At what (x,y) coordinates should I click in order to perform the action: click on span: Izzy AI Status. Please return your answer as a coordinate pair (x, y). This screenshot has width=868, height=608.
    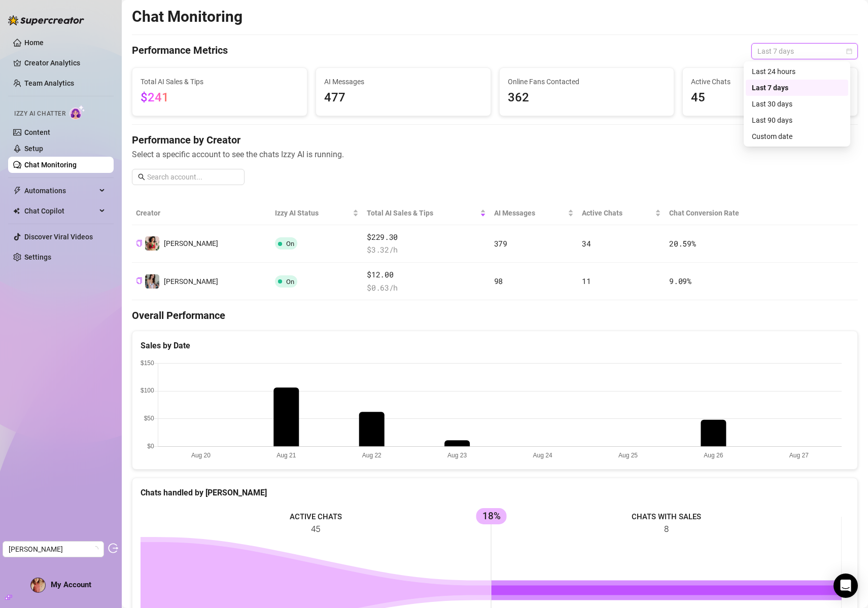
    Looking at the image, I should click on (312, 213).